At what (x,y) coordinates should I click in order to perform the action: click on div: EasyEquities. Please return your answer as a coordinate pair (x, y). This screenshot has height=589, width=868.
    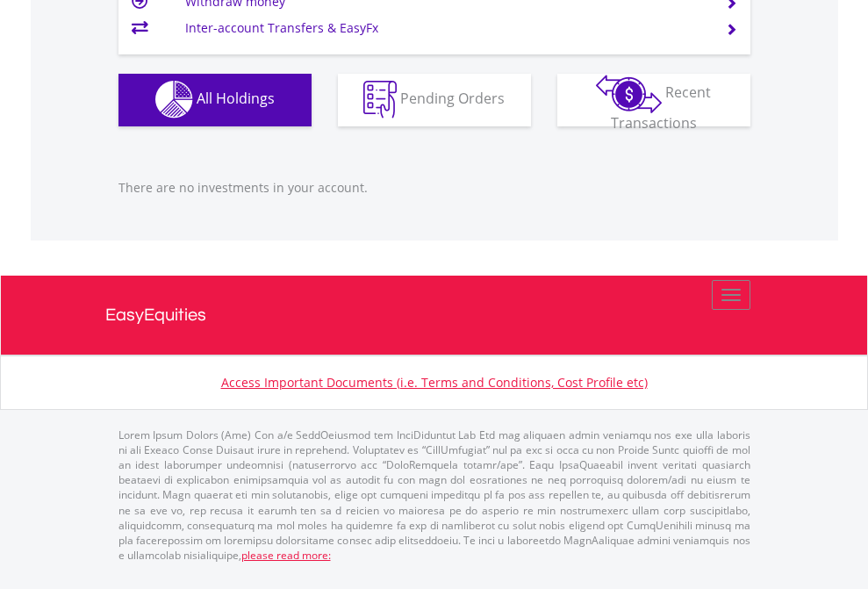
    Looking at the image, I should click on (434, 315).